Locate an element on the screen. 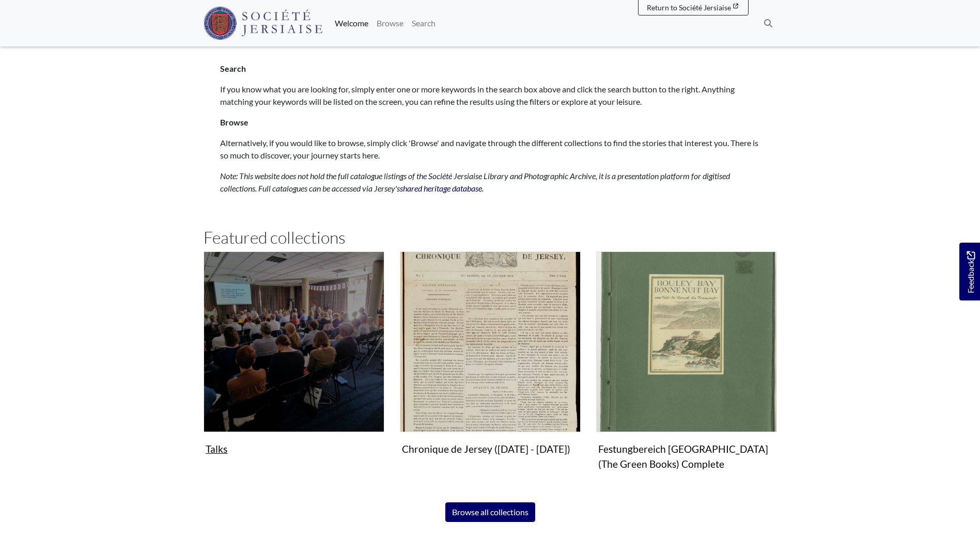 Image resolution: width=980 pixels, height=539 pixels. a: Browse all collections is located at coordinates (490, 512).